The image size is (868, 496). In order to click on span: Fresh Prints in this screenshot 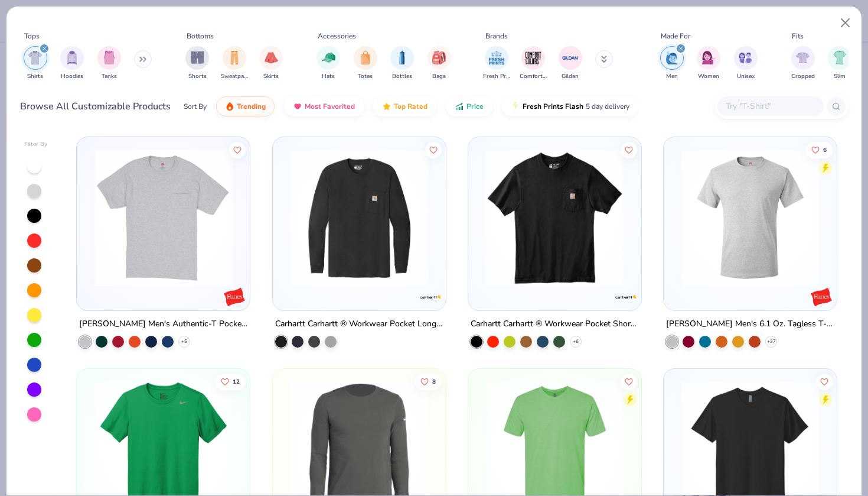, I will do `click(497, 77)`.